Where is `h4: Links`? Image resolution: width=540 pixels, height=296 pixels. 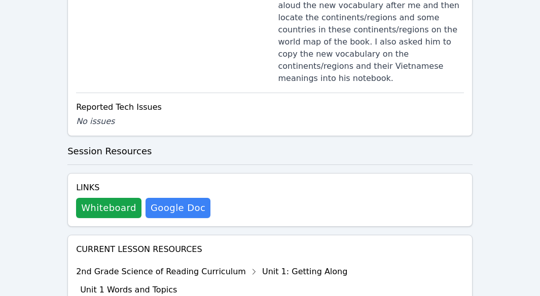 h4: Links is located at coordinates (143, 188).